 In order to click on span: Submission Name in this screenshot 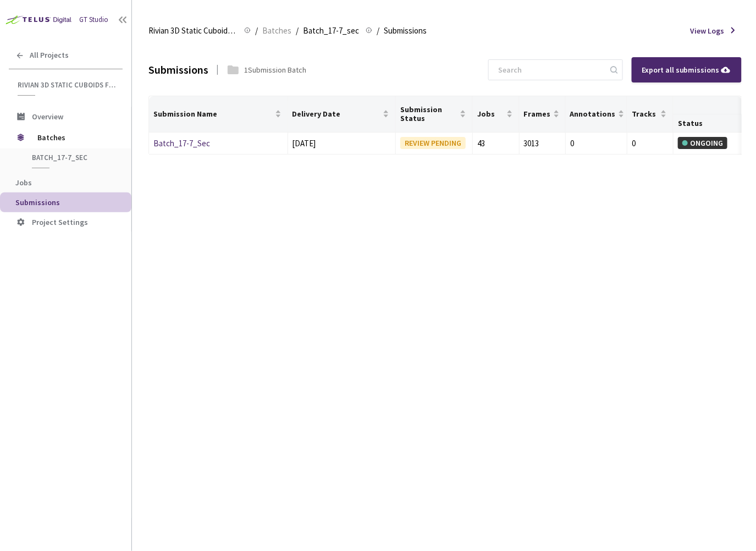, I will do `click(213, 114)`.